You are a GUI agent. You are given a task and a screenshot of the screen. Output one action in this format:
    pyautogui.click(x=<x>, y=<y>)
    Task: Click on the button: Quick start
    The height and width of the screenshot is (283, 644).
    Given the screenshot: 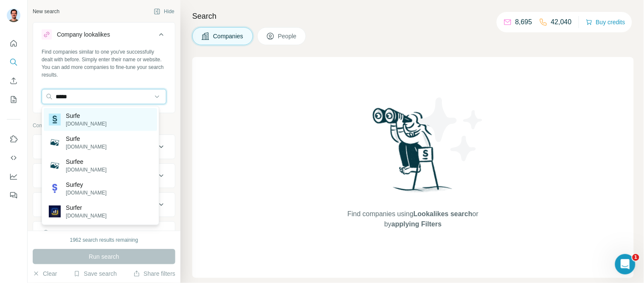 What is the action you would take?
    pyautogui.click(x=13, y=43)
    